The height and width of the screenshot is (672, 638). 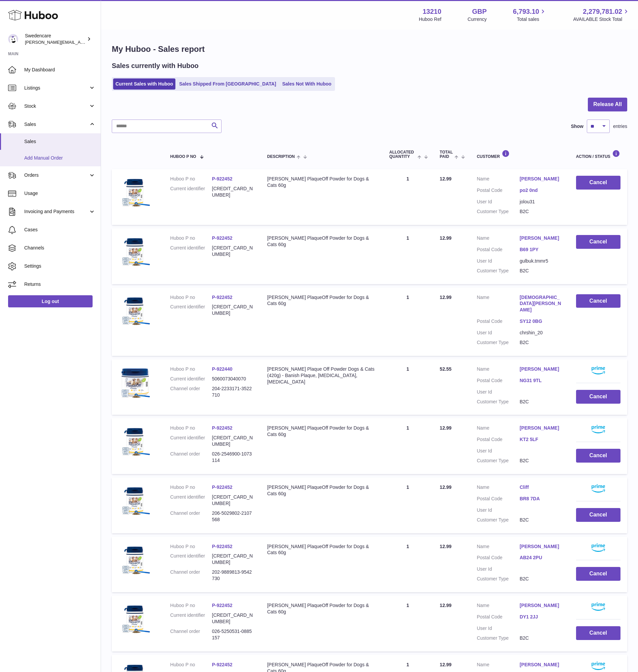 I want to click on a: B69 1PY, so click(x=541, y=250).